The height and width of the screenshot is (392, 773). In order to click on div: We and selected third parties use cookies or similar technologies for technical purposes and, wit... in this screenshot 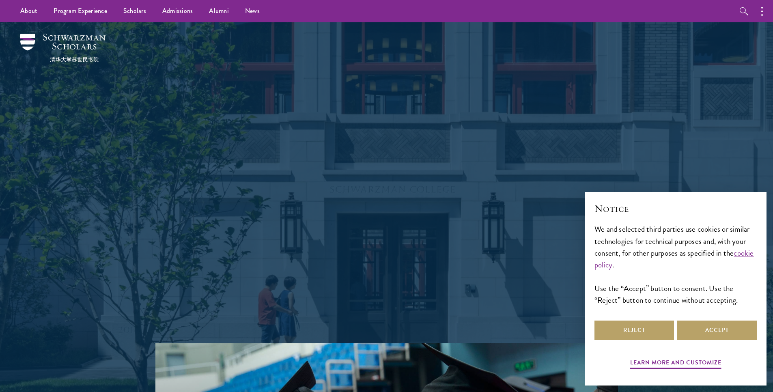, I will do `click(675, 264)`.